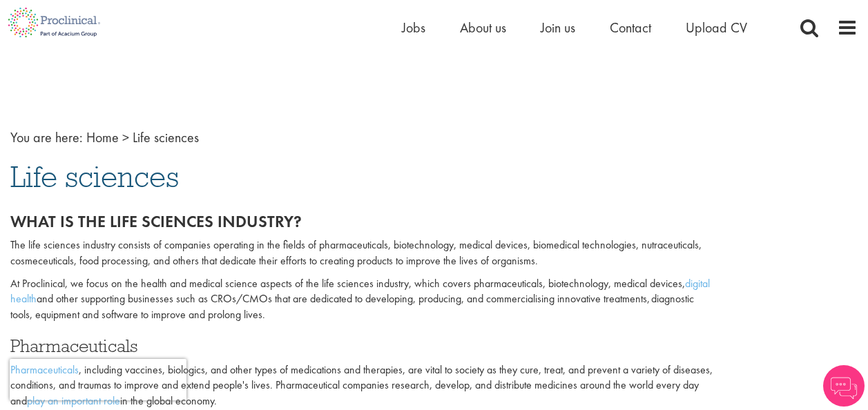  Describe the element at coordinates (716, 28) in the screenshot. I see `span: Upload CV` at that location.